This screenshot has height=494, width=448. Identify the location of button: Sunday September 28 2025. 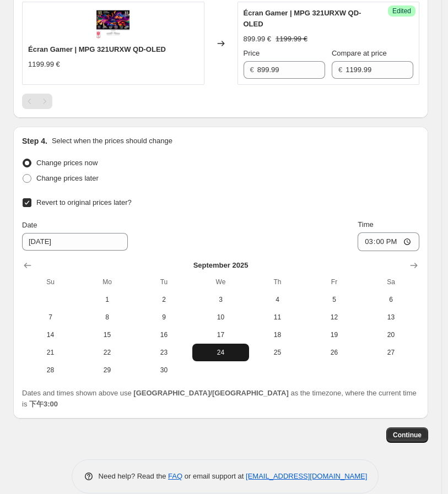
(51, 370).